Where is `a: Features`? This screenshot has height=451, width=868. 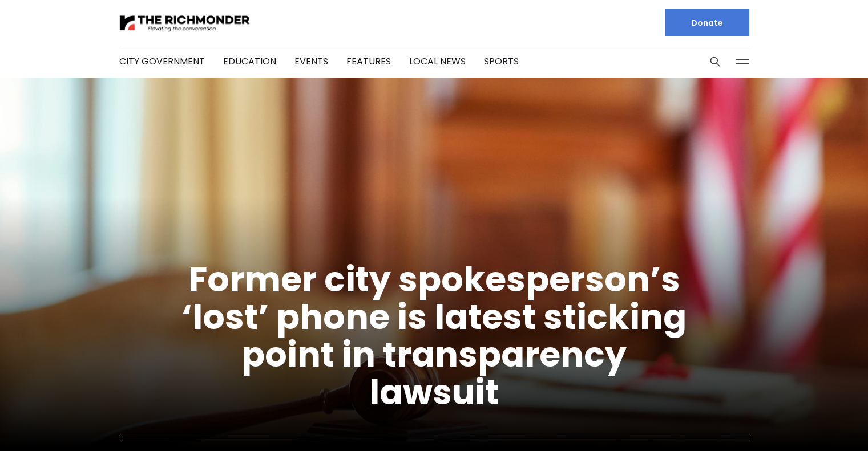 a: Features is located at coordinates (368, 61).